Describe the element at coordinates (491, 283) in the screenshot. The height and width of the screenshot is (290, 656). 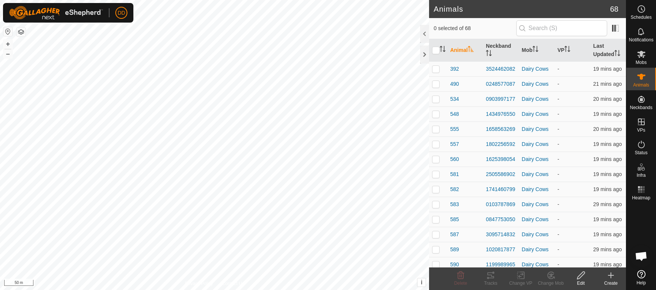
I see `div: Tracks` at that location.